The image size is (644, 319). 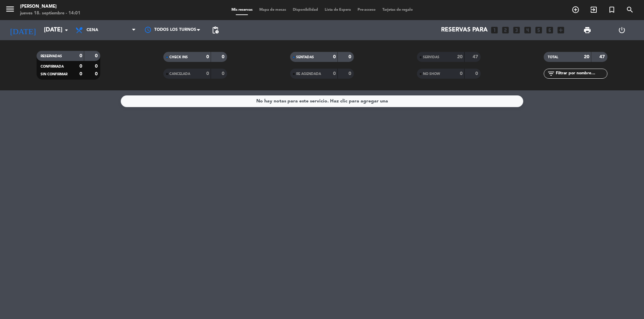 What do you see at coordinates (305, 57) in the screenshot?
I see `span: SENTADAS` at bounding box center [305, 57].